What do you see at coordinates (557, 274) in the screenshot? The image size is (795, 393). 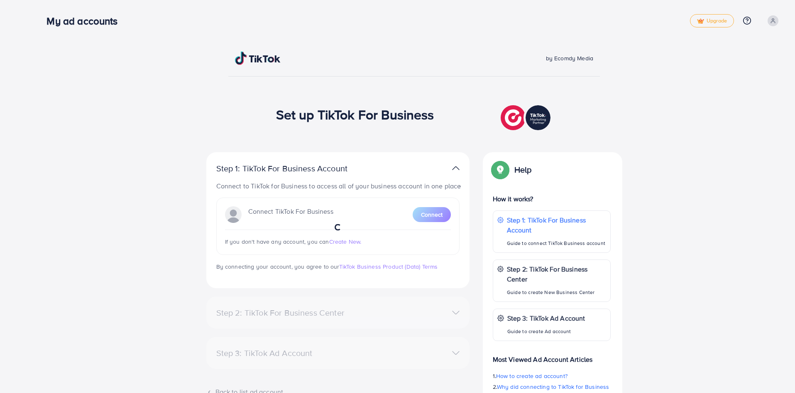 I see `p: Step 2: TikTok For Business Center` at bounding box center [557, 274].